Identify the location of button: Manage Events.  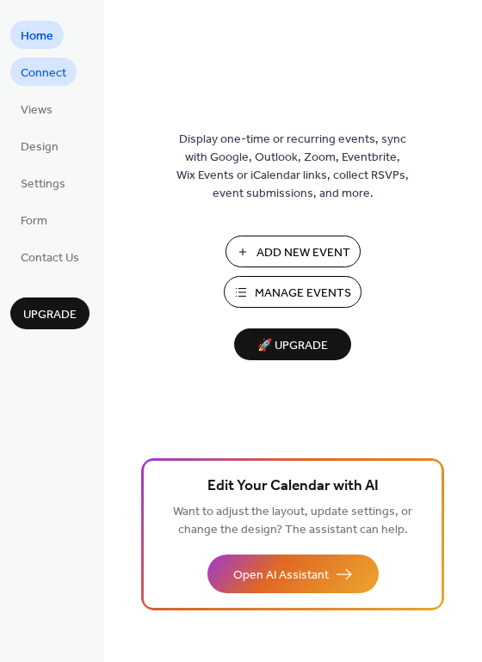
(292, 292).